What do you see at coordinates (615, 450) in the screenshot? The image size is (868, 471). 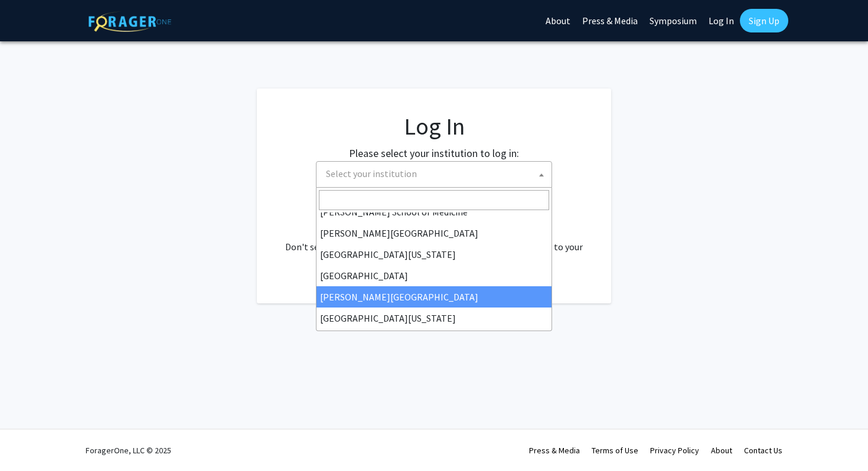 I see `a: Terms of Use` at bounding box center [615, 450].